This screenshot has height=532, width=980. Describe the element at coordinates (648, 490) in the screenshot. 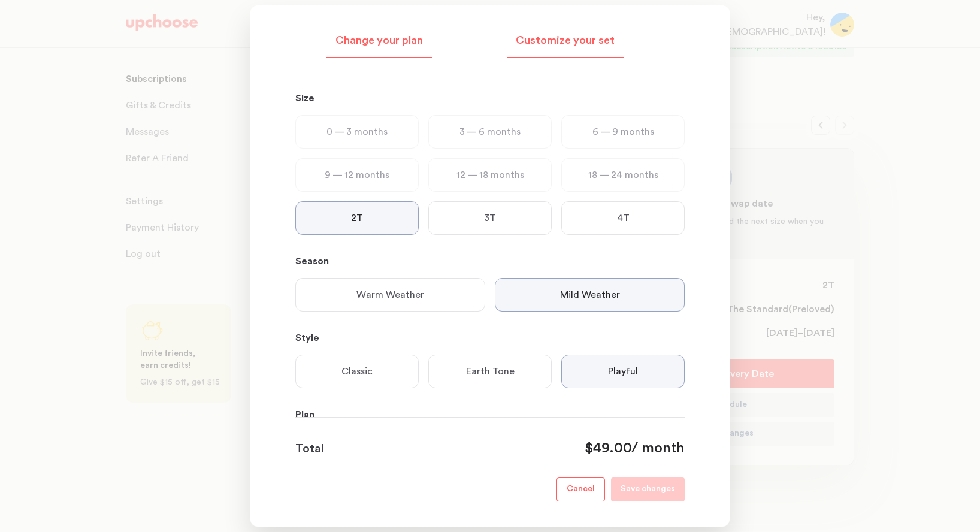

I see `button: Save changes` at that location.